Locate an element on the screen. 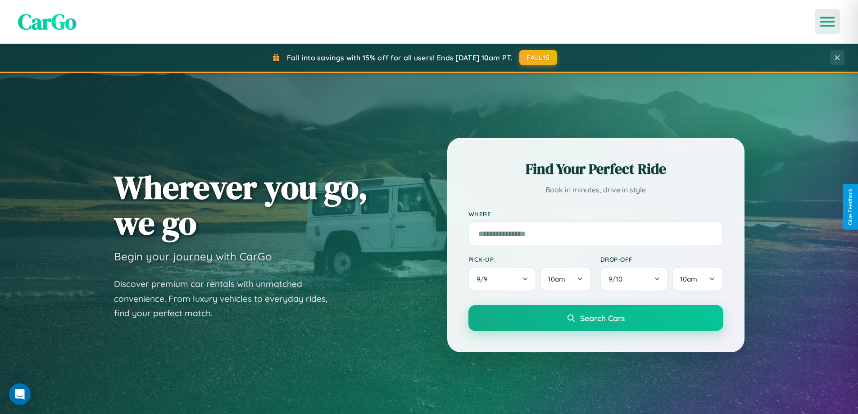  div: Give Feedback is located at coordinates (850, 207).